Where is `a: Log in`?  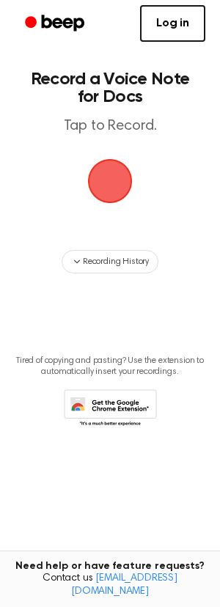 a: Log in is located at coordinates (172, 23).